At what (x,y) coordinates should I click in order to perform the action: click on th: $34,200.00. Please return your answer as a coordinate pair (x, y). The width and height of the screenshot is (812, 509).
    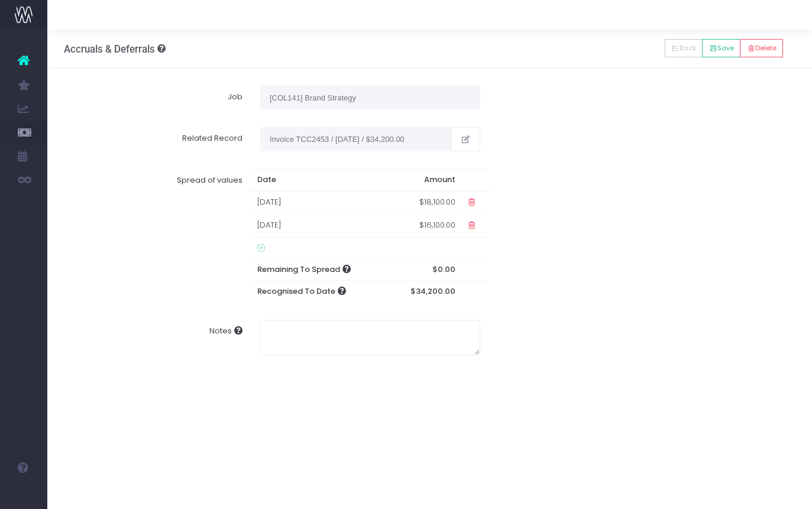
    Looking at the image, I should click on (424, 292).